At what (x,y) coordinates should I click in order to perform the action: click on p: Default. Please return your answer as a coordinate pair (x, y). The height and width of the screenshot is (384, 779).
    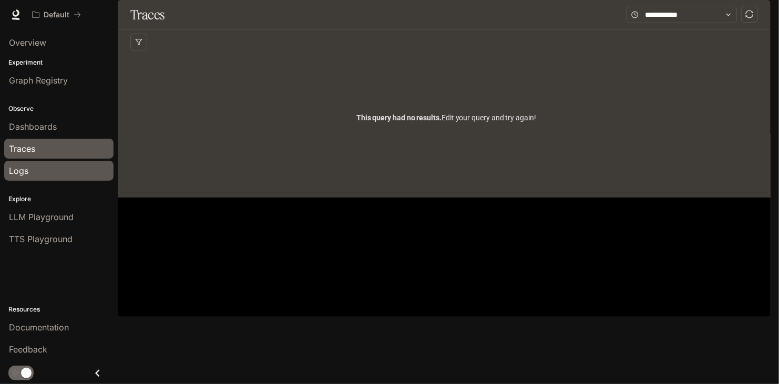
    Looking at the image, I should click on (56, 15).